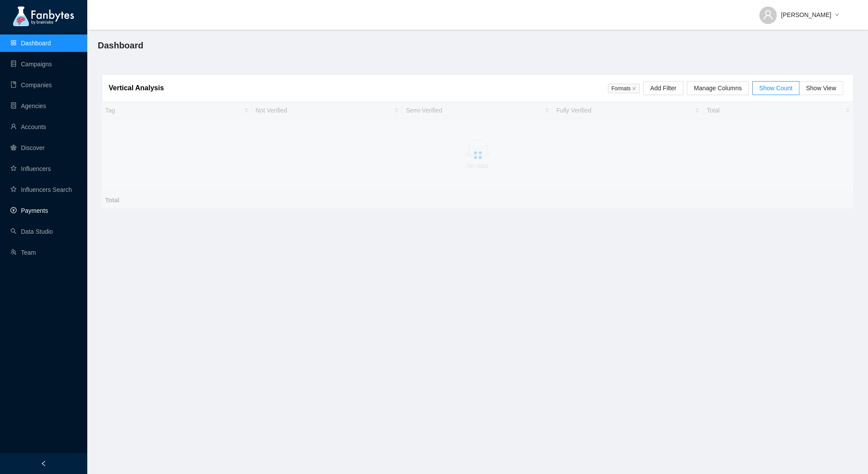 The width and height of the screenshot is (868, 474). Describe the element at coordinates (31, 169) in the screenshot. I see `a: starInfluencers` at that location.